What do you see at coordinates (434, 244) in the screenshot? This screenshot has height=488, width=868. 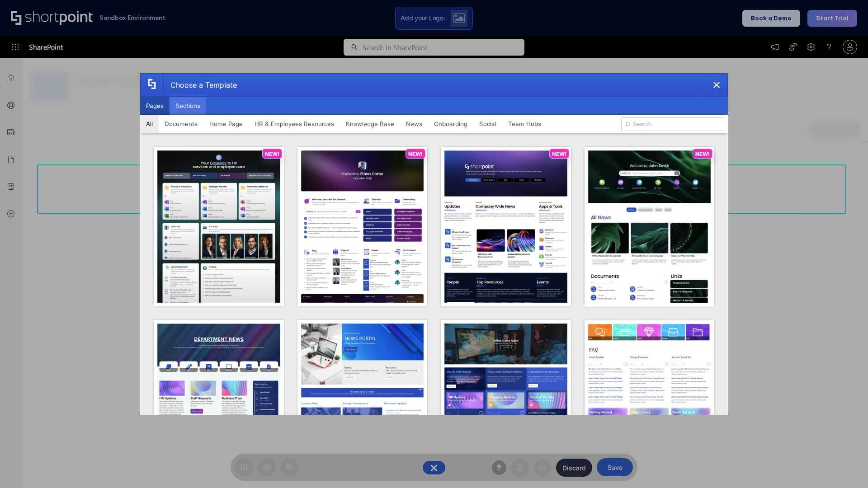 I see `div: template selector` at bounding box center [434, 244].